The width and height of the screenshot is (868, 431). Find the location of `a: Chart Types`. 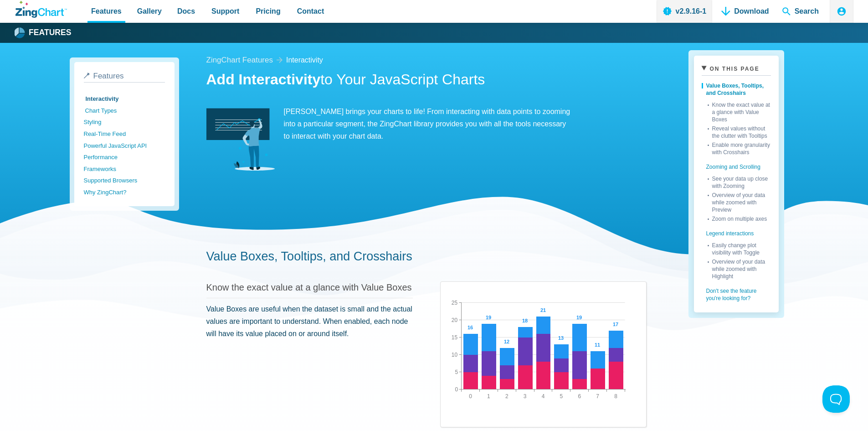

a: Chart Types is located at coordinates (125, 111).